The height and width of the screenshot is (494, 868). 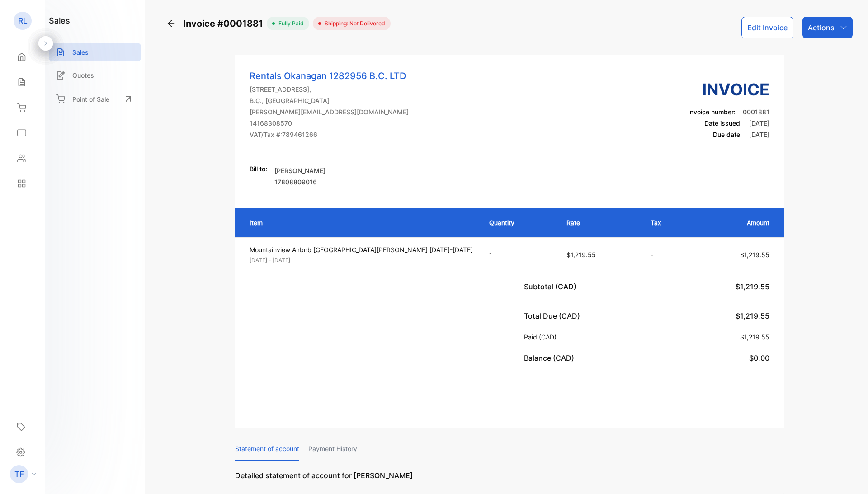 What do you see at coordinates (827, 28) in the screenshot?
I see `button: Actions` at bounding box center [827, 28].